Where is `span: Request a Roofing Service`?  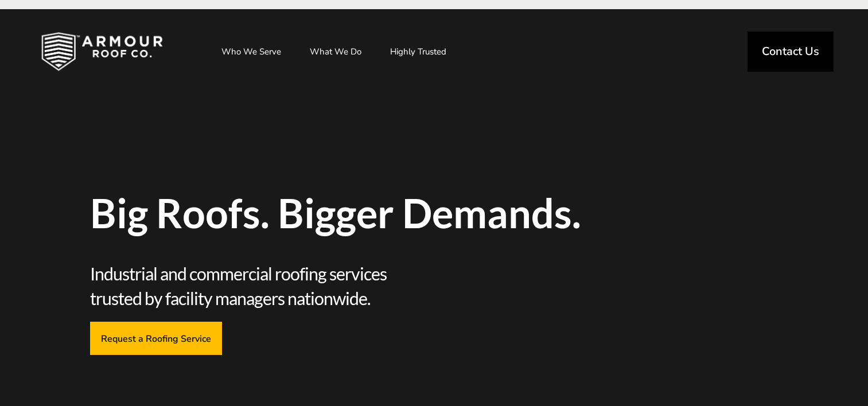 span: Request a Roofing Service is located at coordinates (156, 338).